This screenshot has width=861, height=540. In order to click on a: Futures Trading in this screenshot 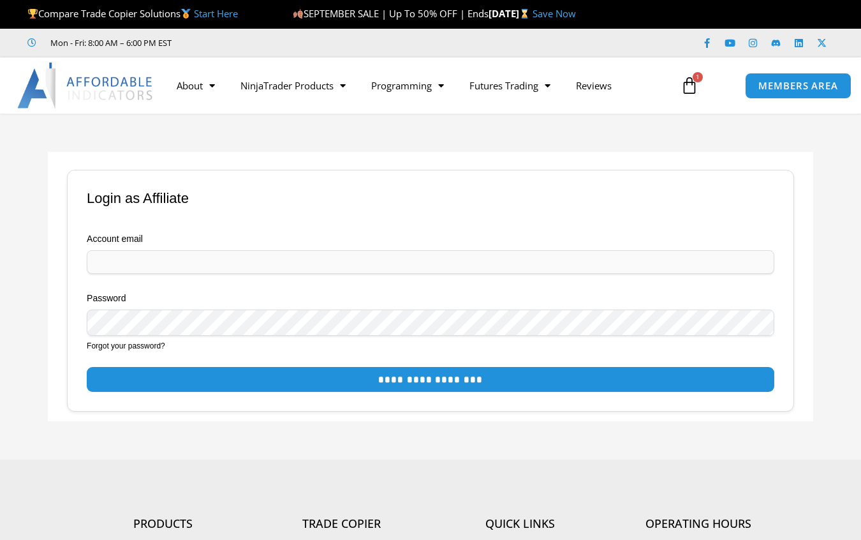, I will do `click(510, 85)`.